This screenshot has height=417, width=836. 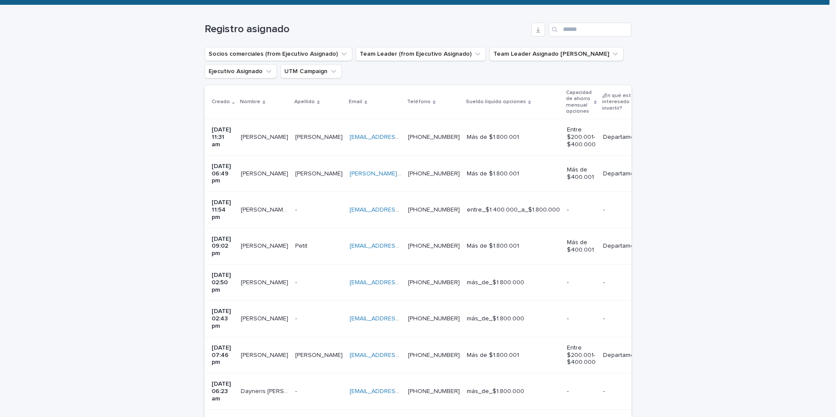 What do you see at coordinates (265, 391) in the screenshot?
I see `p: Dayneris Leon` at bounding box center [265, 391].